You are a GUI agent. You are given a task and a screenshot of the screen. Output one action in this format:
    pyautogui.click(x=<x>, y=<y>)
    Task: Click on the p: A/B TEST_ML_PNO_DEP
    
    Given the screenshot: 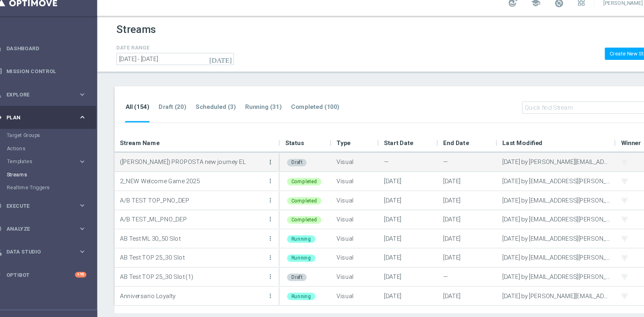 What is the action you would take?
    pyautogui.click(x=193, y=212)
    